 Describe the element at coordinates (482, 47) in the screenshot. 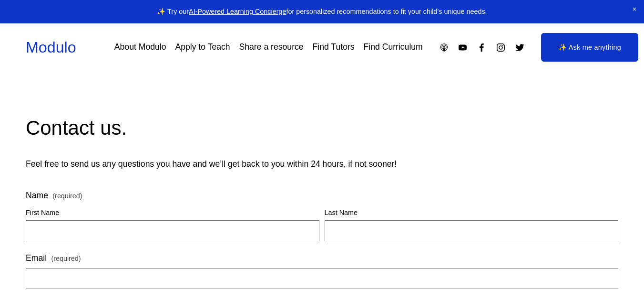

I see `a: Facebook` at that location.